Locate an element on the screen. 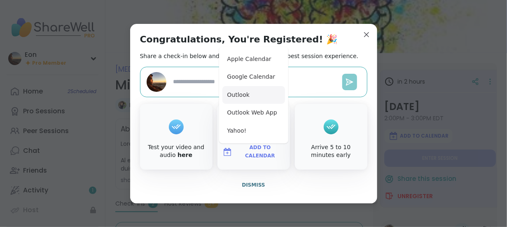  button: Add to Calendar is located at coordinates (254, 152).